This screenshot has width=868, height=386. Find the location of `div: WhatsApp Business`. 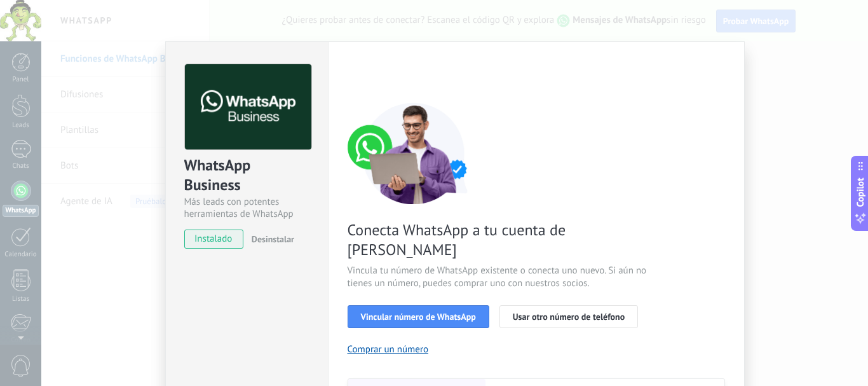

div: WhatsApp Business is located at coordinates (247, 176).